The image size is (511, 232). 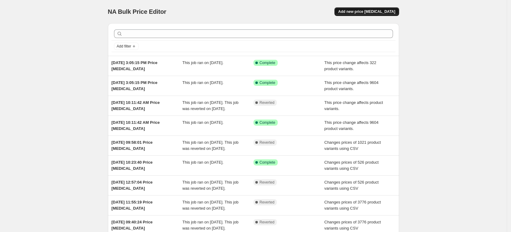 What do you see at coordinates (352, 145) in the screenshot?
I see `span: Changes prices of 1021 product variants using CSV` at bounding box center [352, 145].